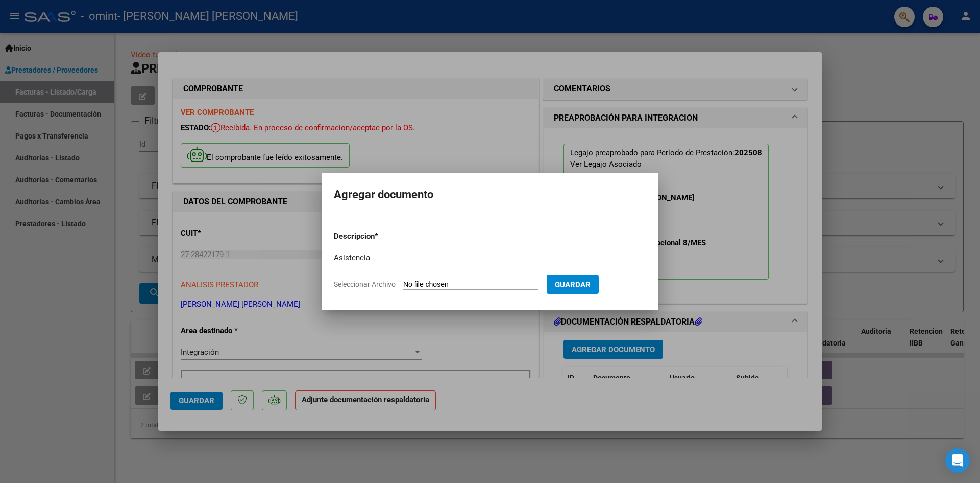 This screenshot has width=980, height=483. What do you see at coordinates (364, 284) in the screenshot?
I see `span: Seleccionar Archivo` at bounding box center [364, 284].